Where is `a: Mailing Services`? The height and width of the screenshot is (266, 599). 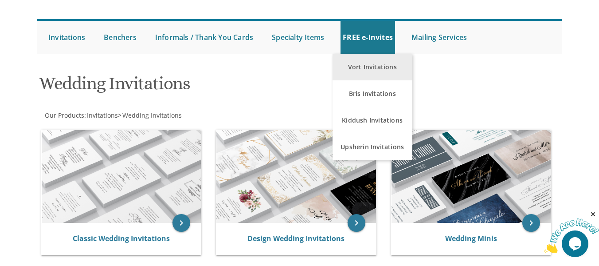
a: Mailing Services is located at coordinates (439, 37).